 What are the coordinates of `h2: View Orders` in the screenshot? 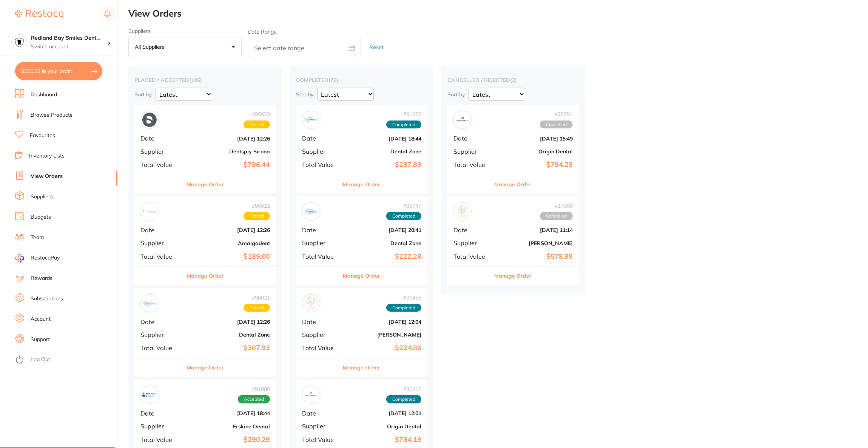 It's located at (498, 13).